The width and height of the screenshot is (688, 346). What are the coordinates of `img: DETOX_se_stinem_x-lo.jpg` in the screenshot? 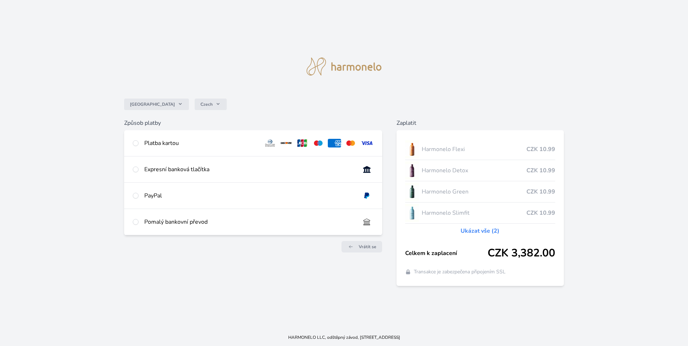 It's located at (412, 171).